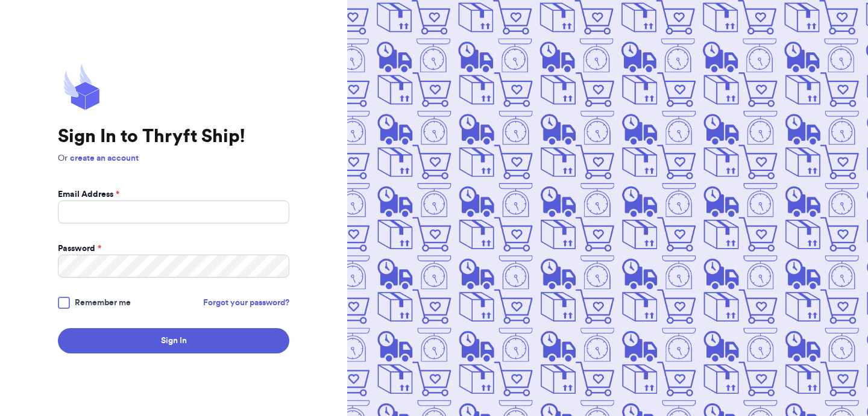 Image resolution: width=868 pixels, height=416 pixels. What do you see at coordinates (173, 341) in the screenshot?
I see `button: Sign In` at bounding box center [173, 341].